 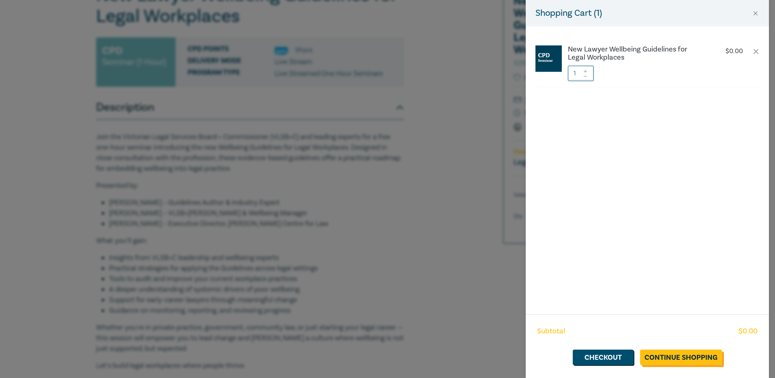 What do you see at coordinates (734, 51) in the screenshot?
I see `p: $ 0.00` at bounding box center [734, 51].